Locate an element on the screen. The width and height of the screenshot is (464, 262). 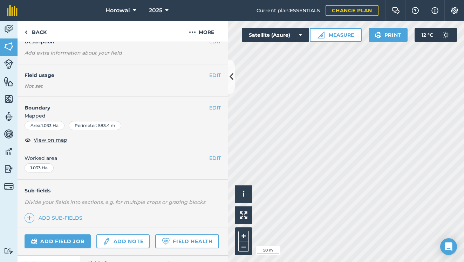
a: Add field job is located at coordinates (57, 242).